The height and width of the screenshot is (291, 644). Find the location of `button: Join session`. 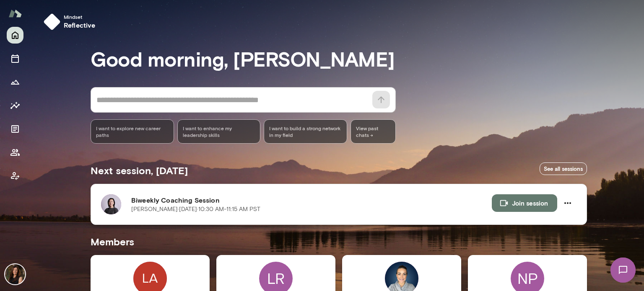

button: Join session is located at coordinates (525, 203).